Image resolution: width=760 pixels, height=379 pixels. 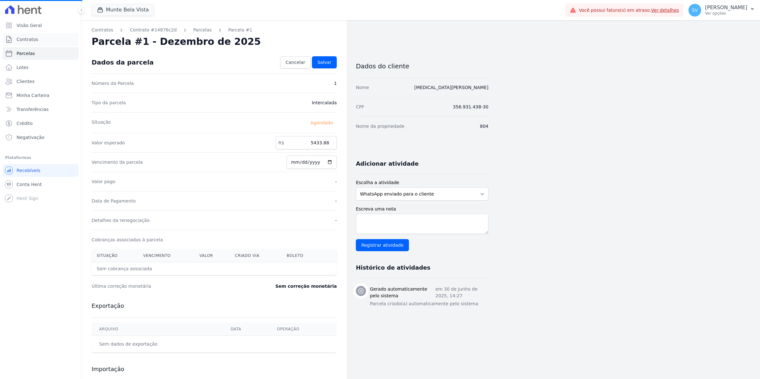 I want to click on span: Contratos, so click(x=27, y=39).